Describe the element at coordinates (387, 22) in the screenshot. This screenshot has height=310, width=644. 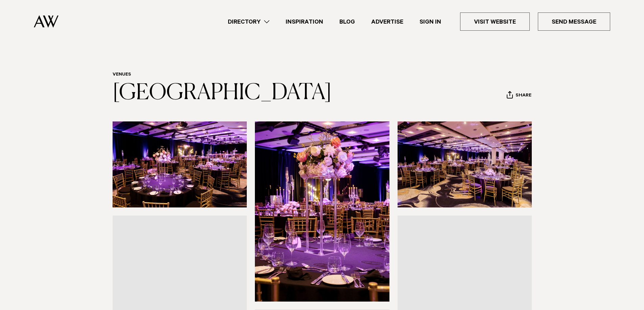
I see `a: Advertise` at that location.